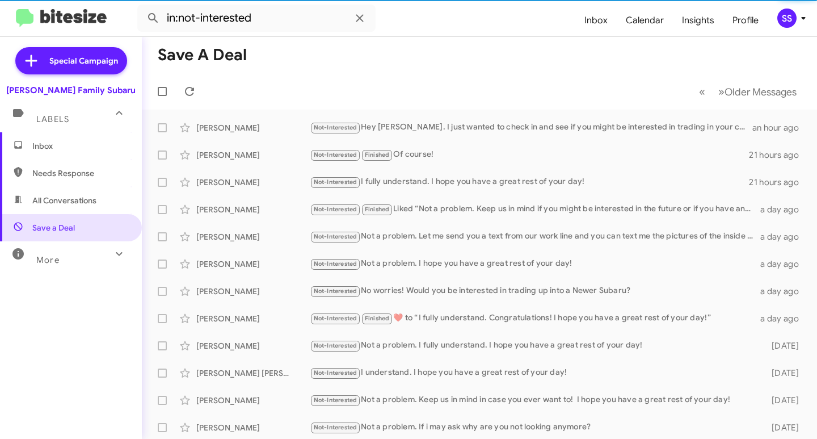 Image resolution: width=817 pixels, height=439 pixels. What do you see at coordinates (202, 55) in the screenshot?
I see `h1: Save a Deal` at bounding box center [202, 55].